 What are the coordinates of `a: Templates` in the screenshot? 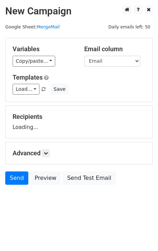 It's located at (28, 77).